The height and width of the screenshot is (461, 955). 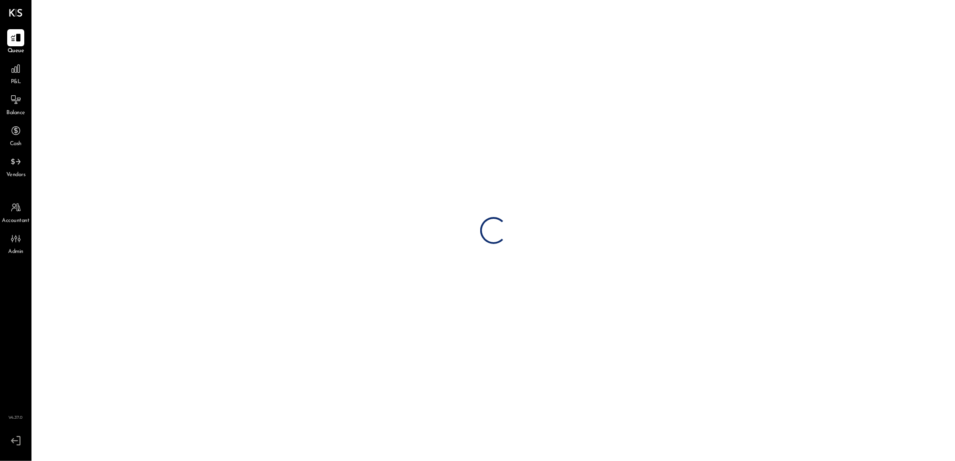 What do you see at coordinates (16, 104) in the screenshot?
I see `a: Balance` at bounding box center [16, 104].